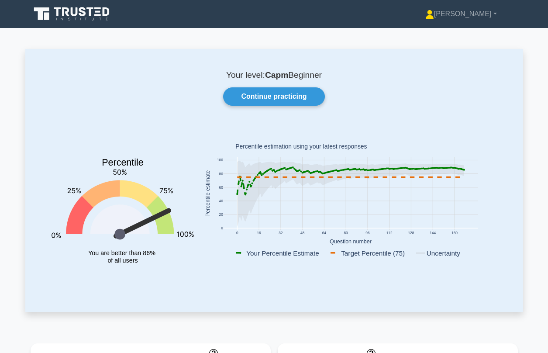 The width and height of the screenshot is (548, 353). I want to click on text: Percentile estimate, so click(208, 193).